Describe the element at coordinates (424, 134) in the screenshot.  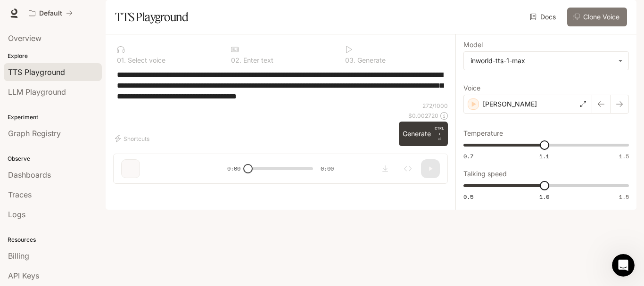
I see `button: GenerateCTRL +⏎` at that location.